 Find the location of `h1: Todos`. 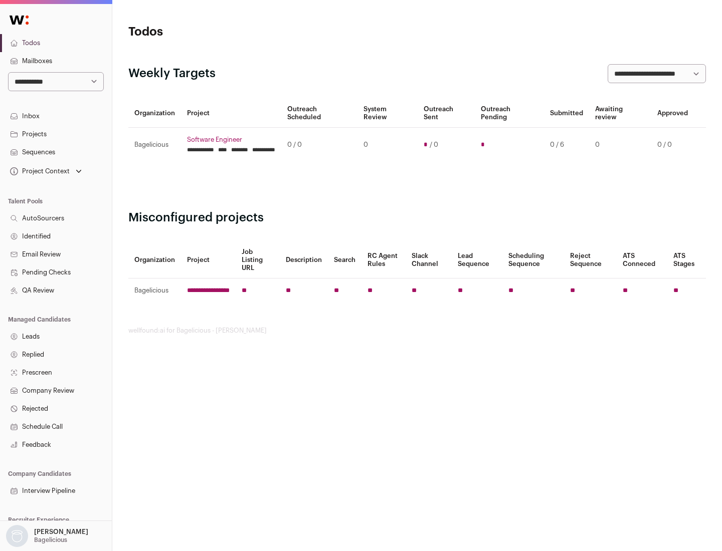

h1: Todos is located at coordinates (224, 32).